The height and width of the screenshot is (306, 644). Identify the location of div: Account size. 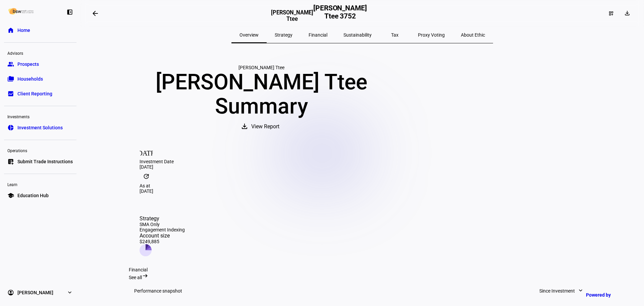
(162, 236).